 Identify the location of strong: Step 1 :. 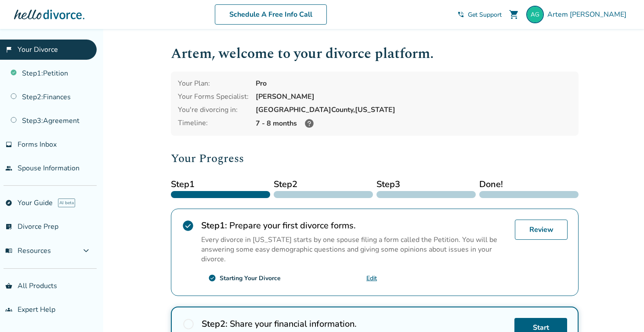
(214, 225).